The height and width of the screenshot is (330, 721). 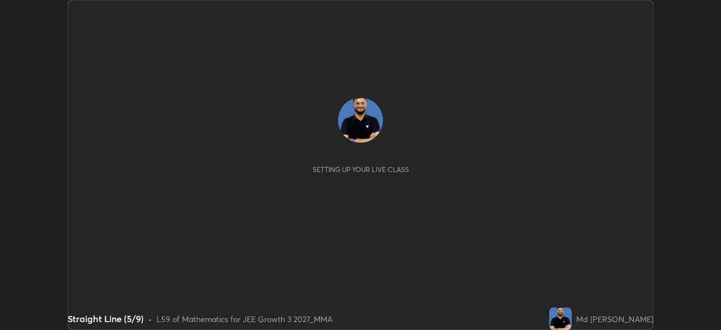 I want to click on div: Straight Line (5/9), so click(x=105, y=318).